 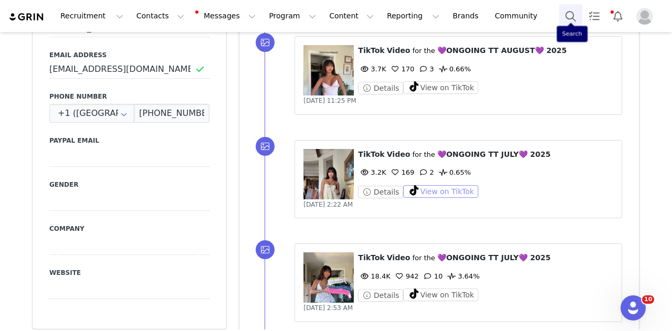 I want to click on span: 169, so click(x=401, y=172).